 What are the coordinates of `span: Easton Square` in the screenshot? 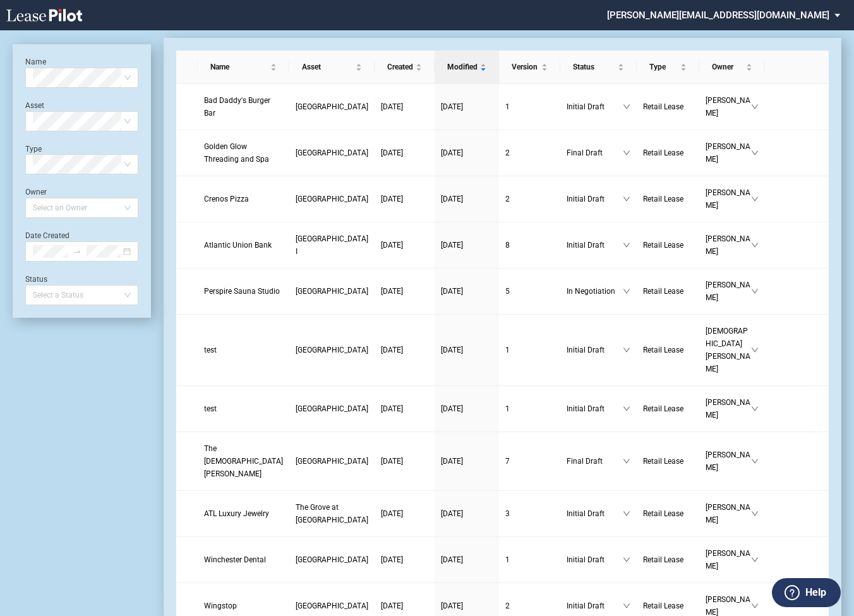 It's located at (332, 409).